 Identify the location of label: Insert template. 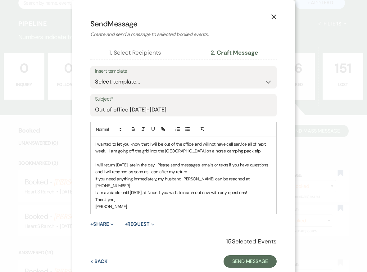
(184, 71).